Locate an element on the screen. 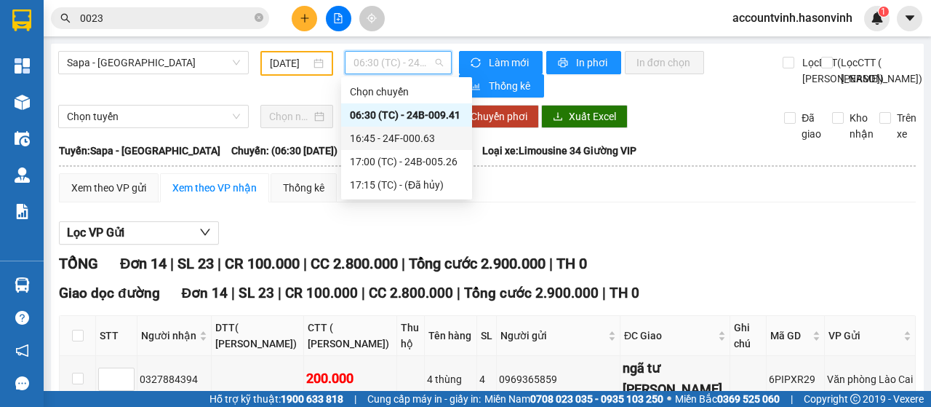  button: plus is located at coordinates (304, 18).